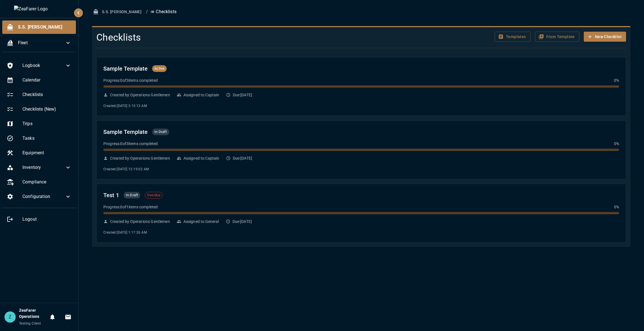 This screenshot has height=331, width=644. I want to click on h4: Checklists, so click(272, 38).